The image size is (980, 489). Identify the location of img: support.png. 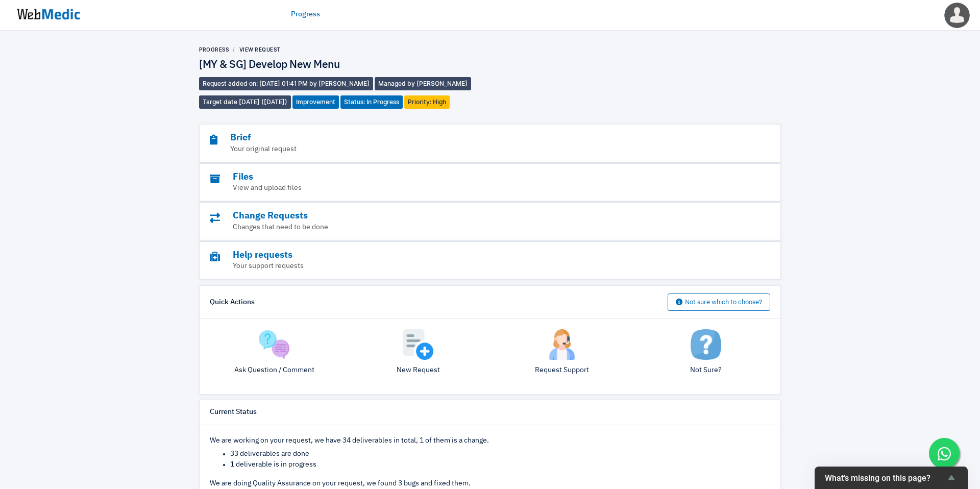
(562, 344).